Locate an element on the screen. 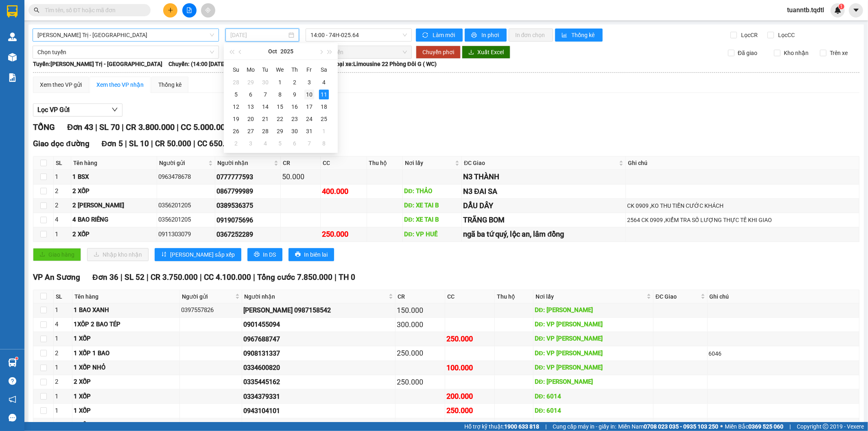  th: Mo is located at coordinates (251, 70).